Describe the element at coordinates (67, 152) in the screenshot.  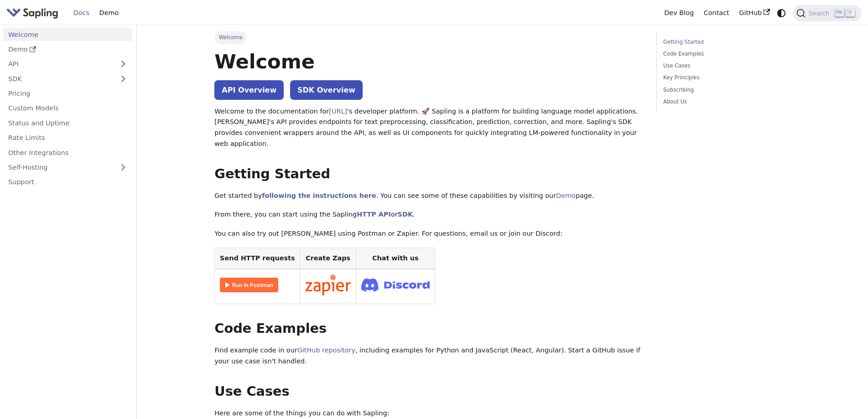
I see `a: Other Integrations` at that location.